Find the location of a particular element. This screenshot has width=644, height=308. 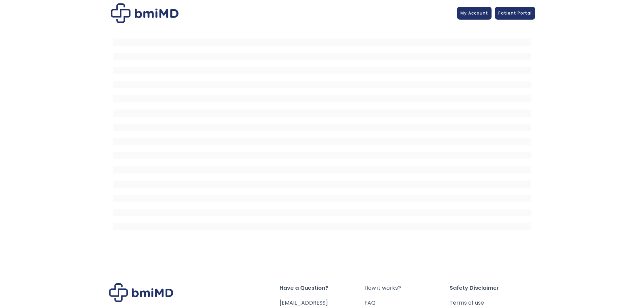

img: Brand Logo is located at coordinates (141, 293).